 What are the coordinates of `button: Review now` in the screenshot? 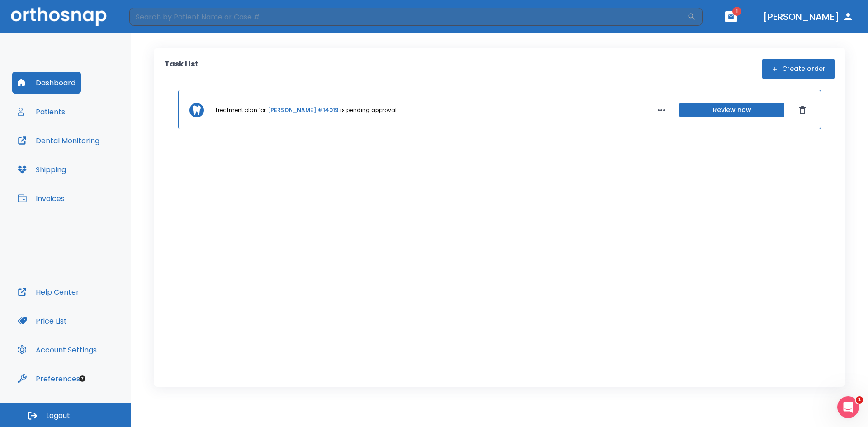 It's located at (732, 110).